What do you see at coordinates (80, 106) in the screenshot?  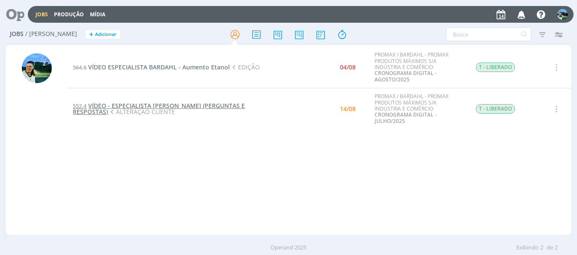 I see `span: 552.4` at bounding box center [80, 106].